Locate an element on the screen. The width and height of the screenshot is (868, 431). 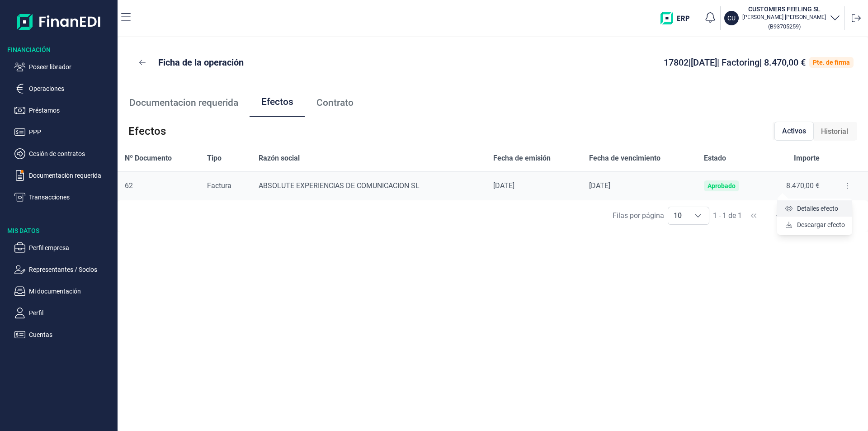
p: Préstamos is located at coordinates (72, 110).